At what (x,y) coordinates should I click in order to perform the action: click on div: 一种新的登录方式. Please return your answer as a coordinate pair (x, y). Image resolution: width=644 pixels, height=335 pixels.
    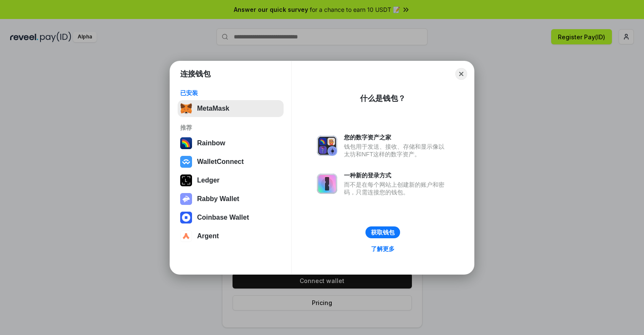
    Looking at the image, I should click on (396, 175).